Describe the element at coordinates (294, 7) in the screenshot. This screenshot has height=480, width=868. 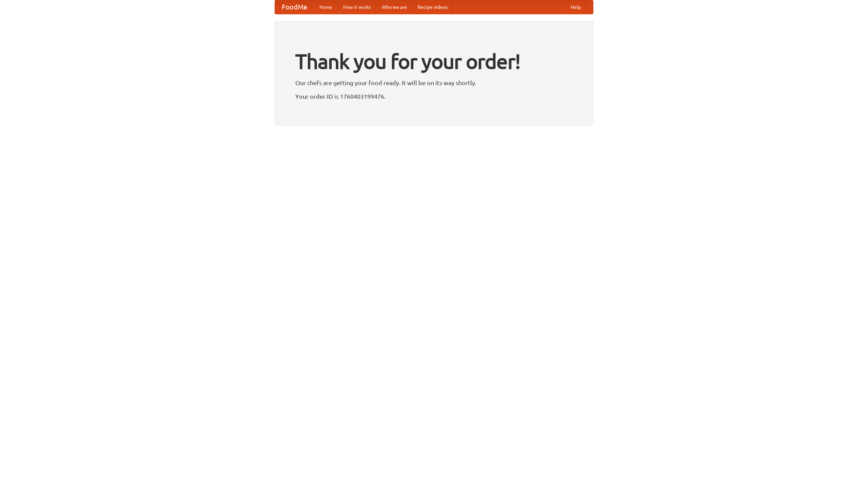
I see `a: FoodMe` at that location.